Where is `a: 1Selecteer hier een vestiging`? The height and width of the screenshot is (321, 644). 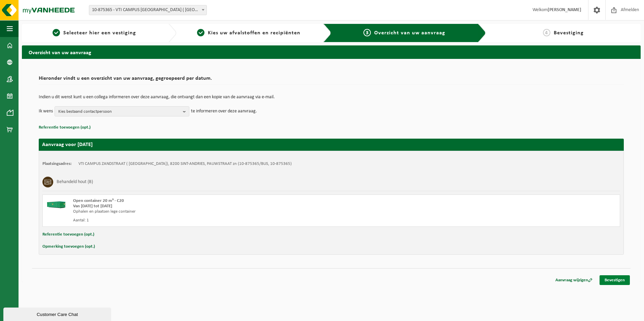
a: 1Selecteer hier een vestiging is located at coordinates (94, 33).